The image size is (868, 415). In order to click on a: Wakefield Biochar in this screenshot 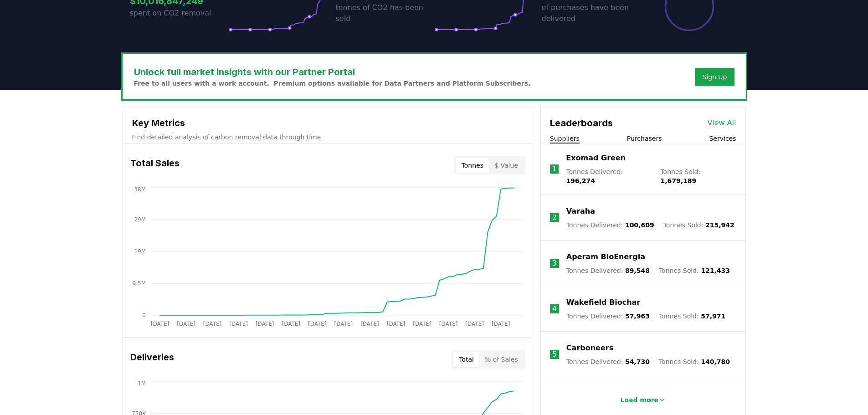, I will do `click(603, 302)`.